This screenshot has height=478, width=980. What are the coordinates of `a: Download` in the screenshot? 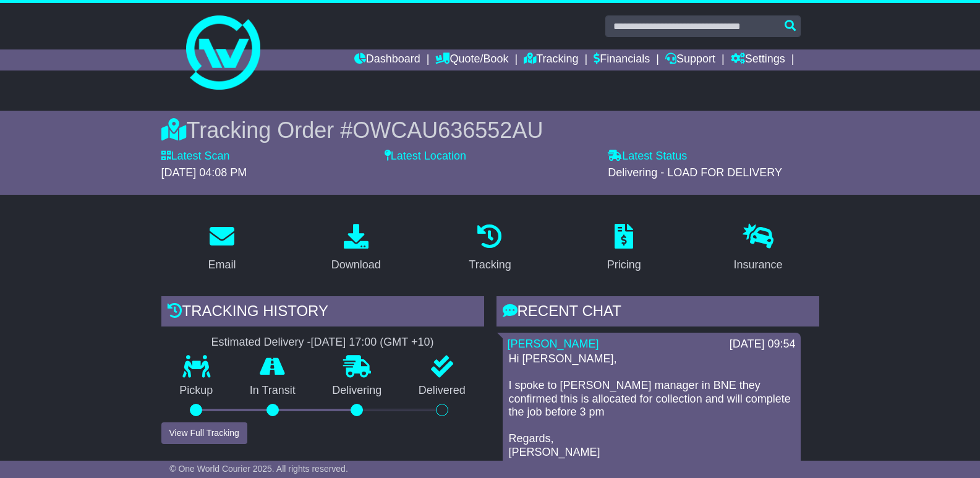 It's located at (356, 248).